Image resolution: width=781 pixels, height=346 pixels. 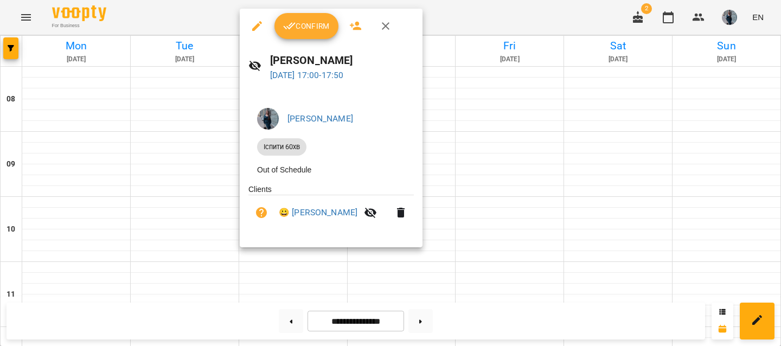 I want to click on ul: Clients, so click(x=331, y=209).